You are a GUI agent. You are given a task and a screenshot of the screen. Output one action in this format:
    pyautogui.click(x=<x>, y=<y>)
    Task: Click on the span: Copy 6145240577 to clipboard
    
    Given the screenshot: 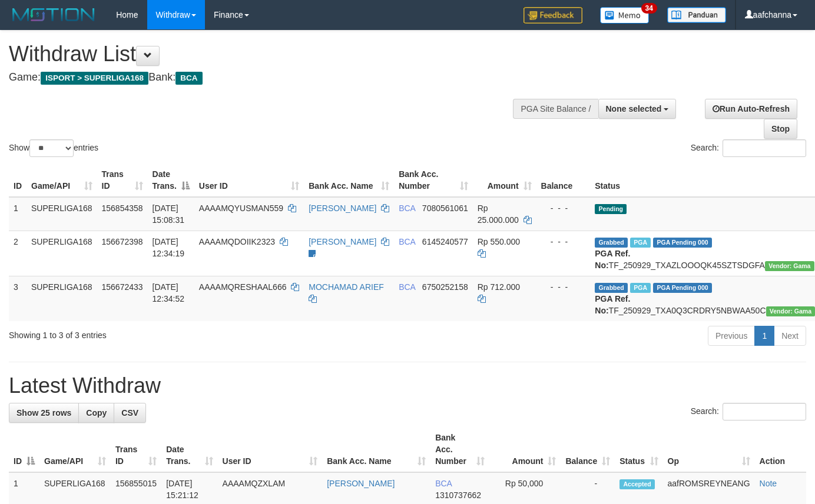 What is the action you would take?
    pyautogui.click(x=445, y=242)
    